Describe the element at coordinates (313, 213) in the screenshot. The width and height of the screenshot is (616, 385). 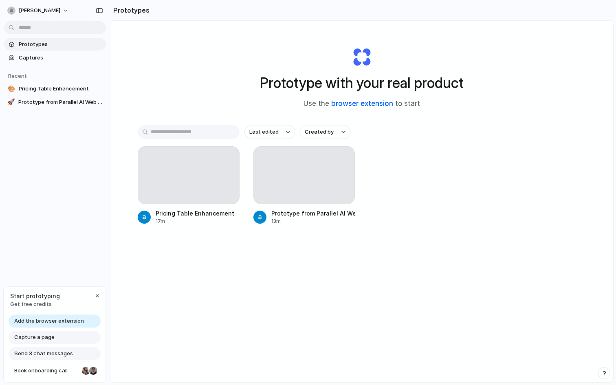
I see `div: Prototype from Parallel AI Web API` at that location.